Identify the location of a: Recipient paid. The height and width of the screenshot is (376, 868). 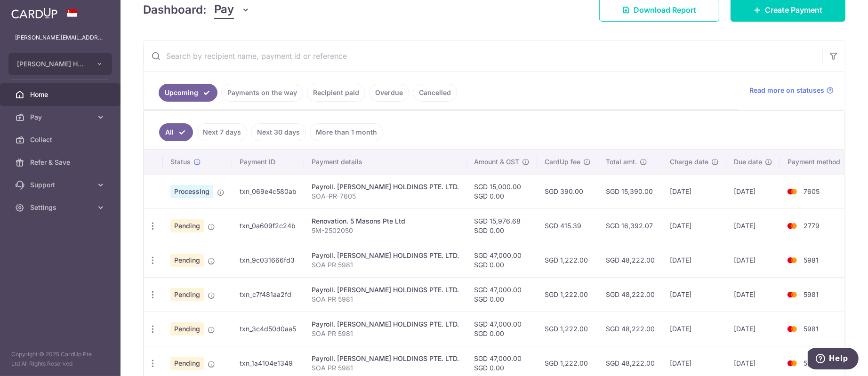
(336, 93).